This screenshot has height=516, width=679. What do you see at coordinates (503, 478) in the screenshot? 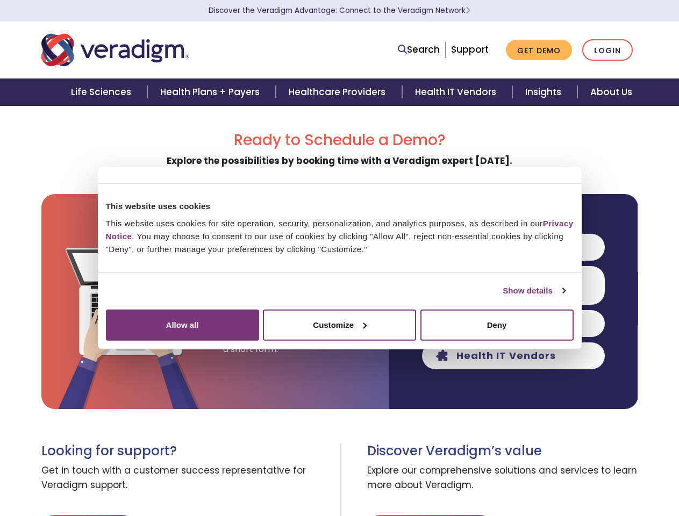
I see `span: Explore our comprehensive solutions and services to learn more about Veradigm.` at bounding box center [503, 478].